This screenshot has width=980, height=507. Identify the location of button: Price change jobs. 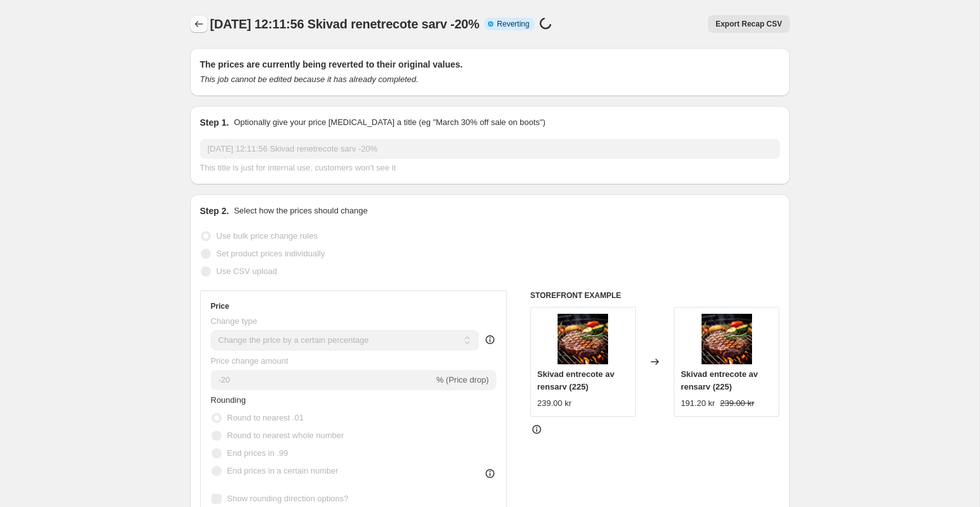
(199, 24).